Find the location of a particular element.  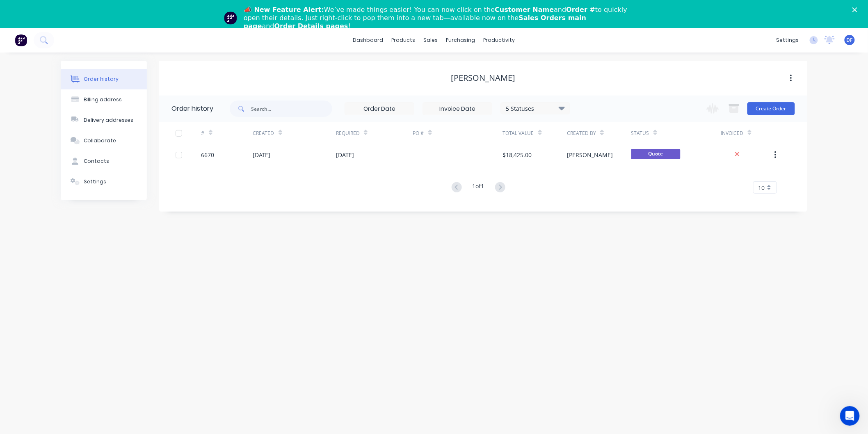

span: Quote is located at coordinates (656, 154).